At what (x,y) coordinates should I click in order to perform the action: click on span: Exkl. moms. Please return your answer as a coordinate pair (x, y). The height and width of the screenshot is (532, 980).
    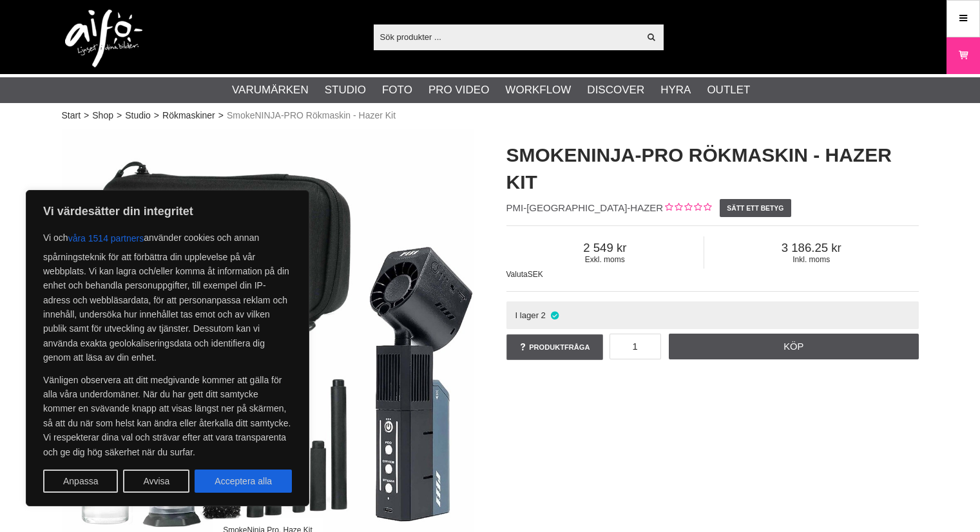
    Looking at the image, I should click on (605, 259).